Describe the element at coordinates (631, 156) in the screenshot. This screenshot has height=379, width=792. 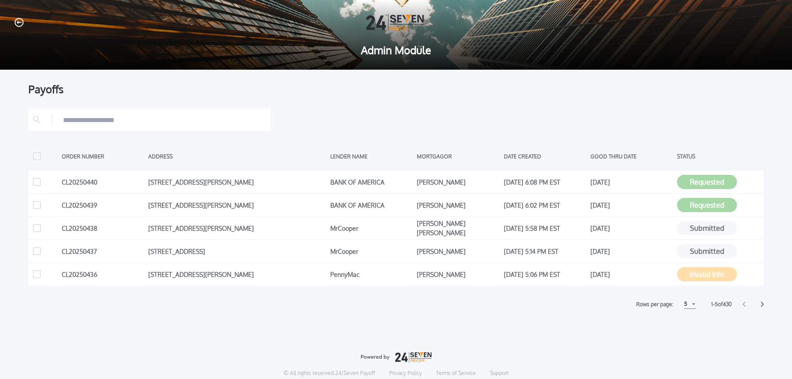
I see `div: GOOD THRU DATE` at that location.